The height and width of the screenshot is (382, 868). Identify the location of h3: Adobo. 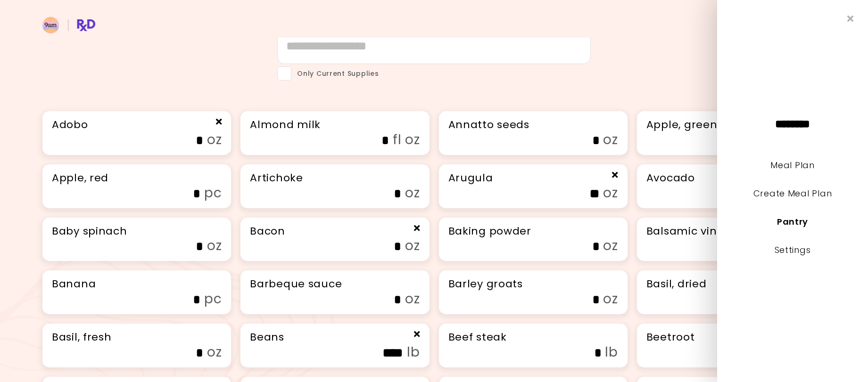
(137, 125).